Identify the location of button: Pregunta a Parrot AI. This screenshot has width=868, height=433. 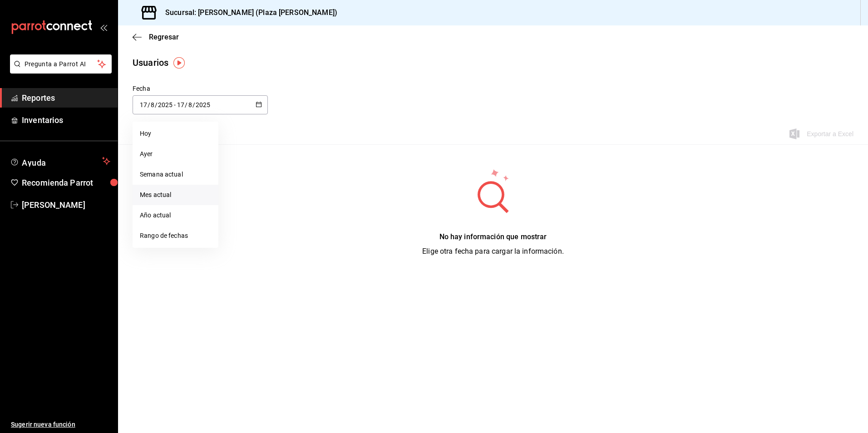
(61, 64).